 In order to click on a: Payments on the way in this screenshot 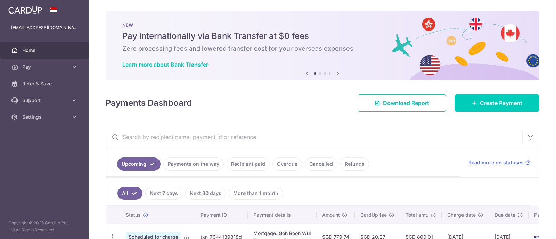, I will do `click(193, 164)`.